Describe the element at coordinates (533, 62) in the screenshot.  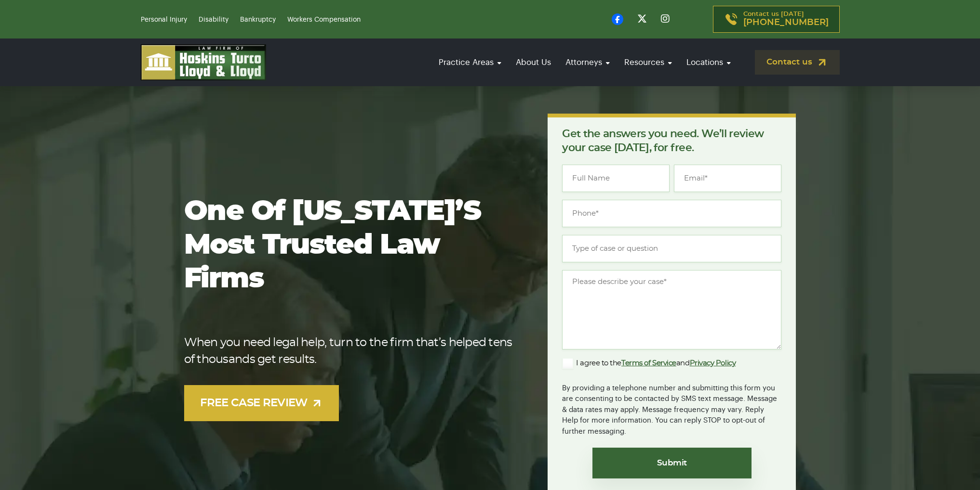
I see `a: About Us` at that location.